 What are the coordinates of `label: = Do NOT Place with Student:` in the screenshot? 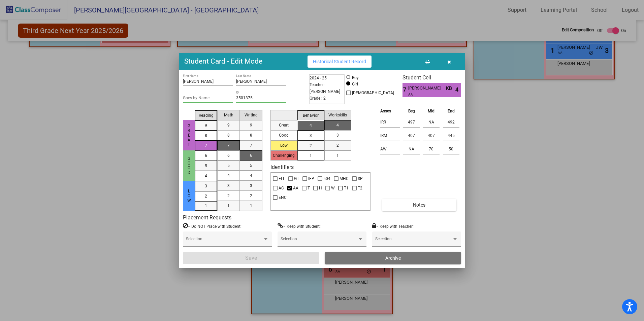 It's located at (212, 226).